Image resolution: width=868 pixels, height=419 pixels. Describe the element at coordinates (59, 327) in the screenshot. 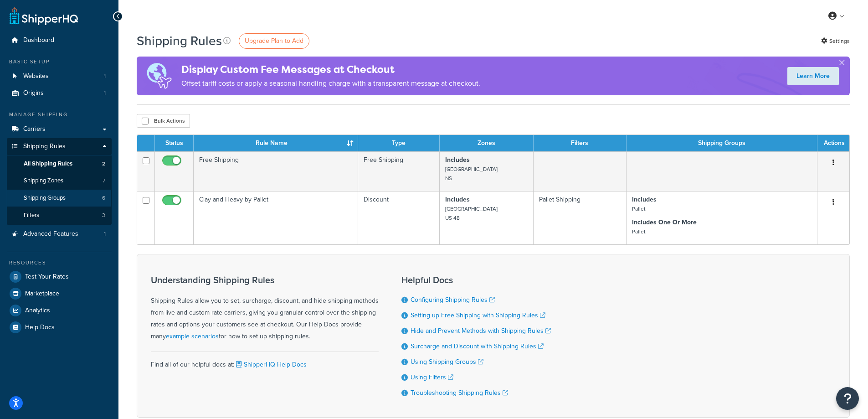

I see `a: Help Docs` at that location.